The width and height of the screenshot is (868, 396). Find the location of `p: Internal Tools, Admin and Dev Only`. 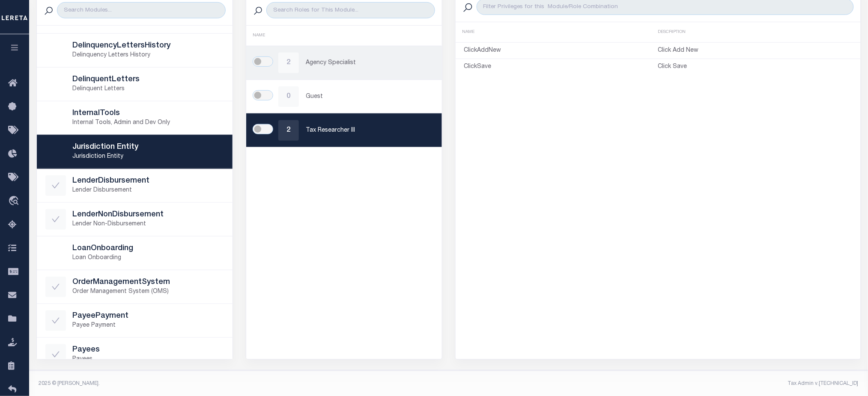

p: Internal Tools, Admin and Dev Only is located at coordinates (148, 122).